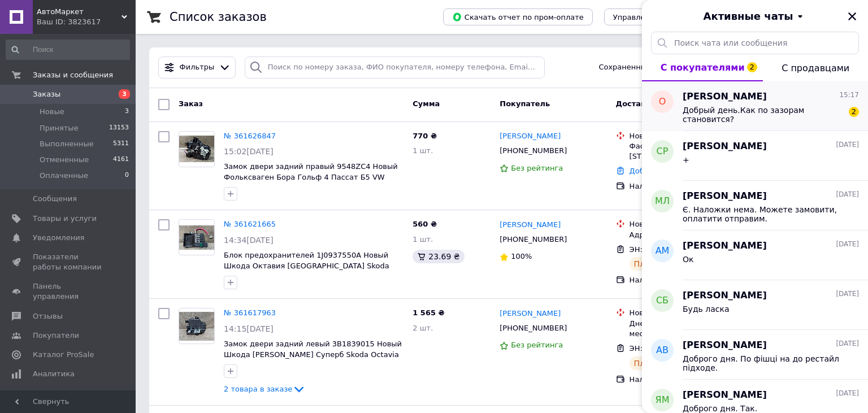 The width and height of the screenshot is (868, 413). Describe the element at coordinates (55, 199) in the screenshot. I see `span: Сообщения` at that location.